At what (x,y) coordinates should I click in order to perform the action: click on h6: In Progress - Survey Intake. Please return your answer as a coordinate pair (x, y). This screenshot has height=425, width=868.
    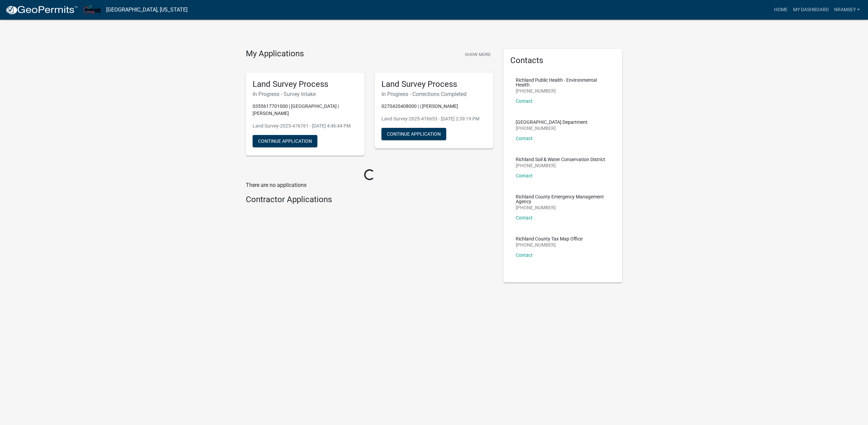
    Looking at the image, I should click on (305, 94).